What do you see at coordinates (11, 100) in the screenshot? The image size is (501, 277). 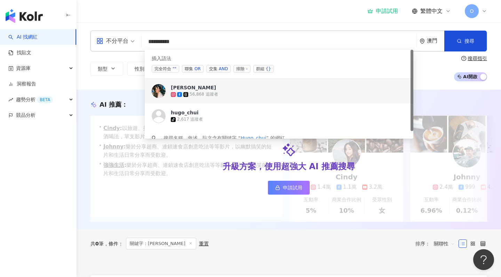 I see `span: rise` at bounding box center [11, 100].